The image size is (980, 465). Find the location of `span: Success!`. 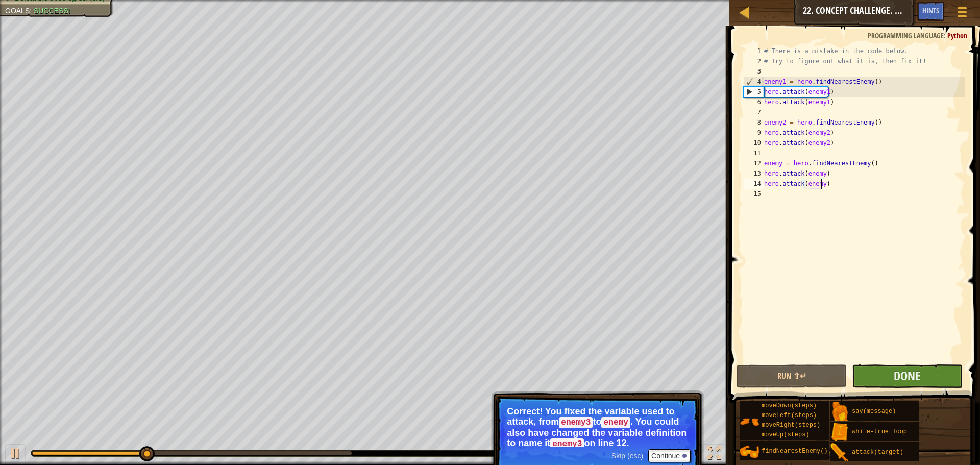

span: Success! is located at coordinates (52, 11).